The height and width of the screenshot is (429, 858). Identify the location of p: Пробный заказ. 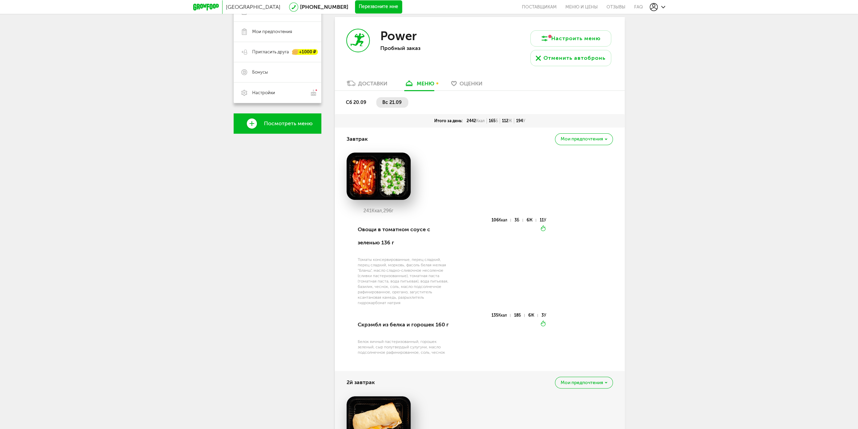
(424, 48).